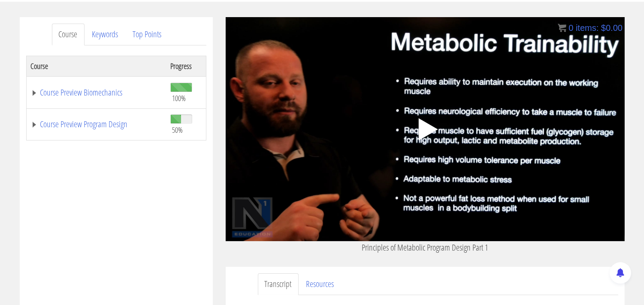 The width and height of the screenshot is (644, 305). I want to click on th: Progress, so click(186, 66).